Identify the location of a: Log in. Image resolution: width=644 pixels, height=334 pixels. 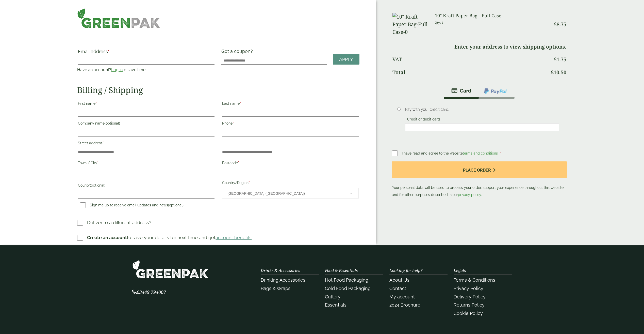
(117, 69).